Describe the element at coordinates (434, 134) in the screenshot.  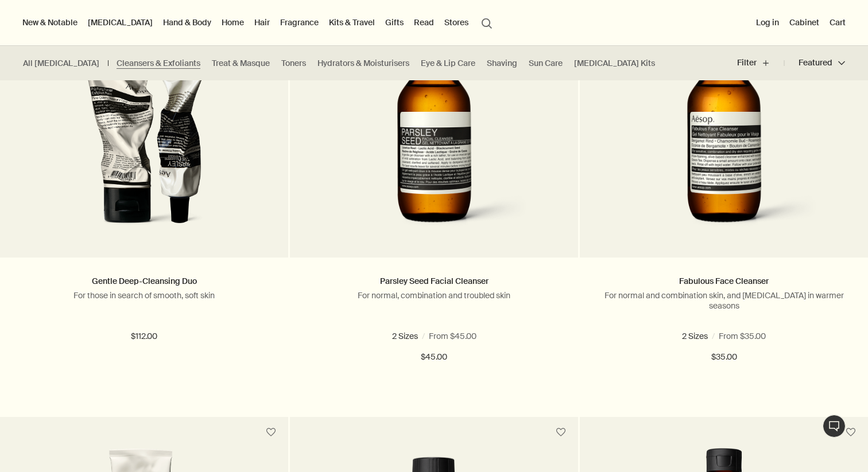
I see `img: Parsley Seed Facial Cleanser in amber glass bottle` at that location.